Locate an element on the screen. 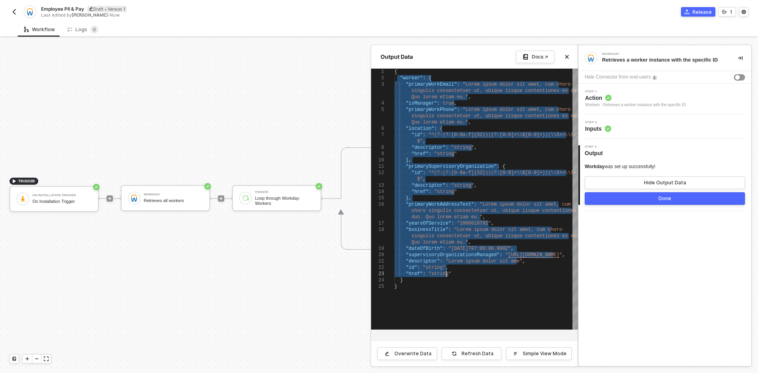  span: consectetuer is located at coordinates (471, 211).